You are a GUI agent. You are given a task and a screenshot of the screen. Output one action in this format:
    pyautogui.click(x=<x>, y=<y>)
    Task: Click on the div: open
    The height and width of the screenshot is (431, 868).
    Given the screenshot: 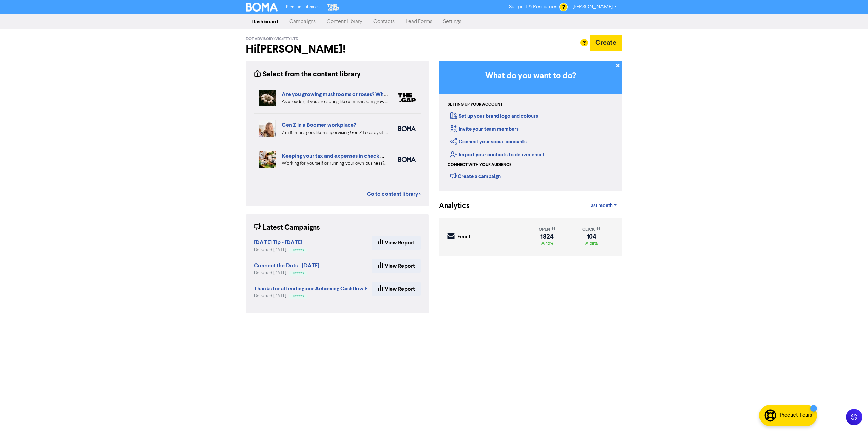 What is the action you would take?
    pyautogui.click(x=547, y=229)
    